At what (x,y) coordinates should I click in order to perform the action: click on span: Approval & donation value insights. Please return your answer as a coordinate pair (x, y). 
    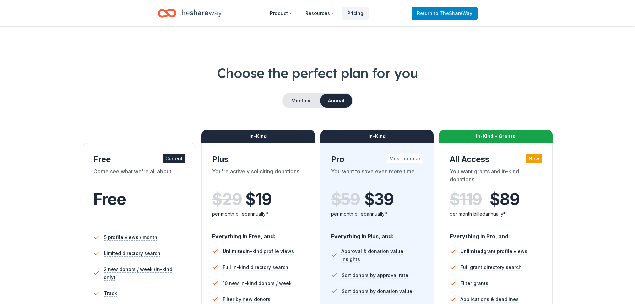
    Looking at the image, I should click on (382, 255).